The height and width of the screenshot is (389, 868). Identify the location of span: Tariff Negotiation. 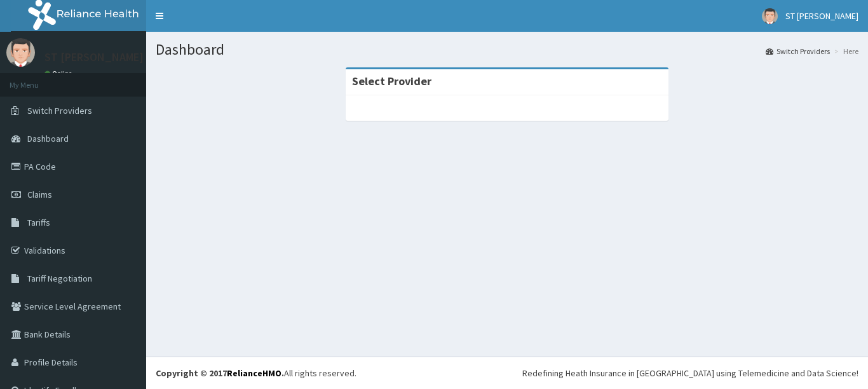
(59, 279).